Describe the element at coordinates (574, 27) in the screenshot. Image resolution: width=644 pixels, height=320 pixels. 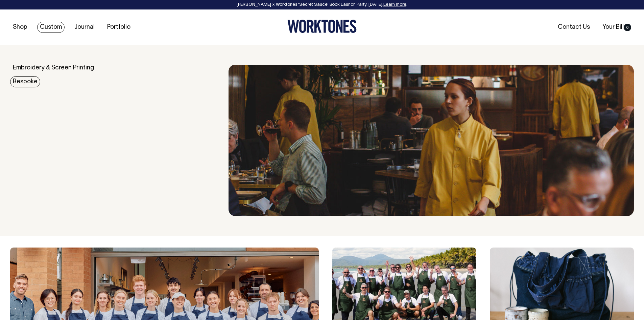
I see `a: Contact Us` at that location.